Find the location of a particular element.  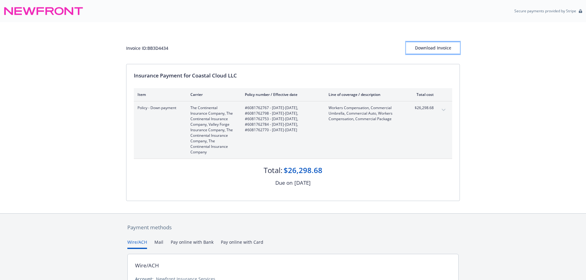

div: Wire/ACH is located at coordinates (147, 266).